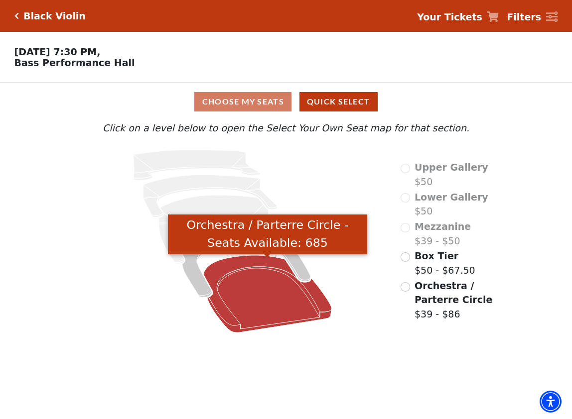 This screenshot has width=572, height=419. What do you see at coordinates (16, 16) in the screenshot?
I see `a: Click here to go back to filters` at bounding box center [16, 16].